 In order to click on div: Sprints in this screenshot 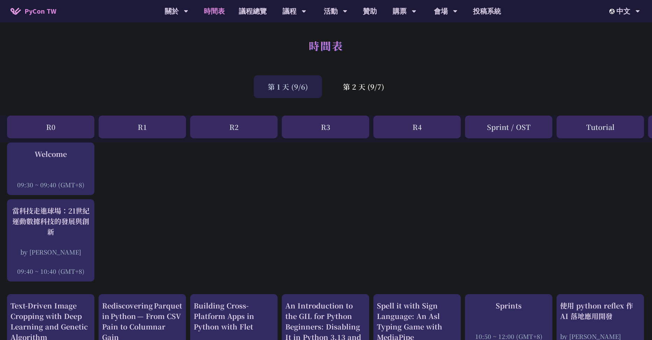, I will do `click(509, 305)`.